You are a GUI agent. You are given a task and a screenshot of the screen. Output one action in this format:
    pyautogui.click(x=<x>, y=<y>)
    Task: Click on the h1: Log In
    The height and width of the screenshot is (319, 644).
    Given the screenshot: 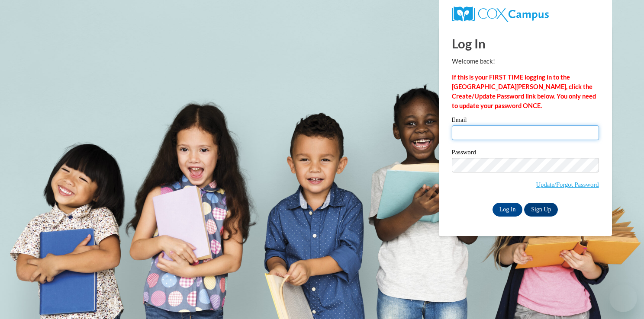 What is the action you would take?
    pyautogui.click(x=525, y=43)
    